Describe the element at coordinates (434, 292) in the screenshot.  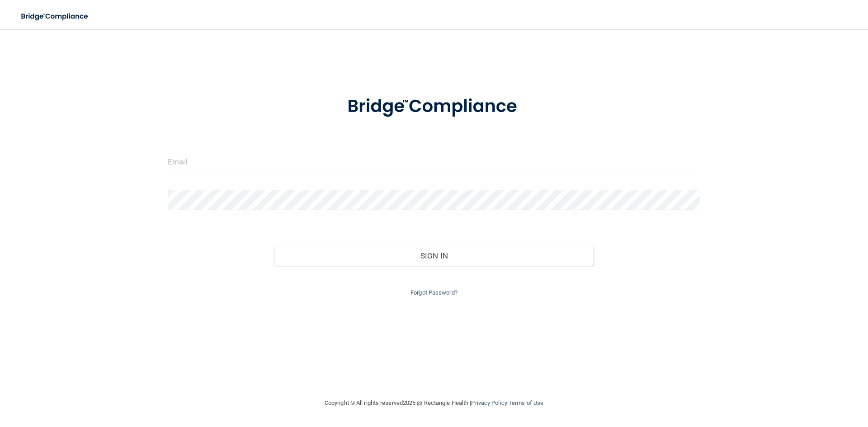
I see `a: Forgot Password?` at that location.